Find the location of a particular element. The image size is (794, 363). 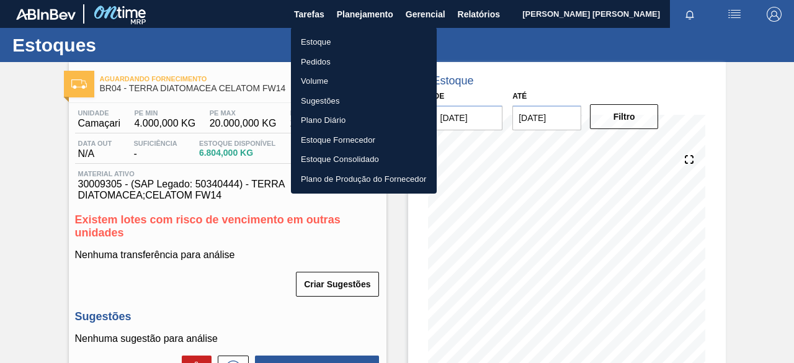

a: Estoque Fornecedor is located at coordinates (363, 140).